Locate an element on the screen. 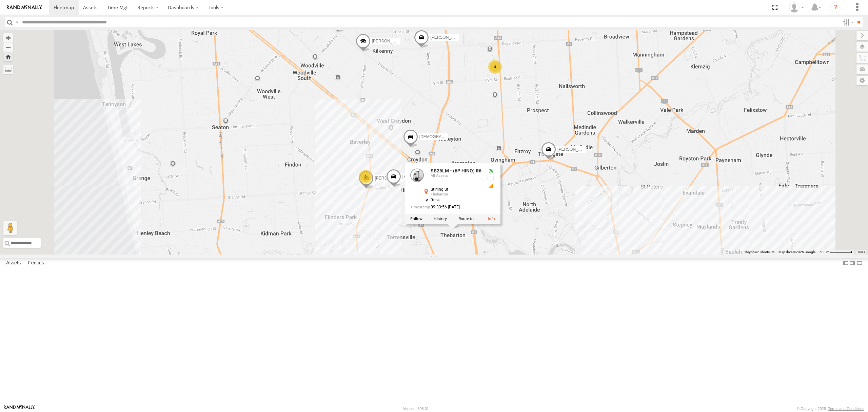 This screenshot has height=412, width=868. label: Map Settings is located at coordinates (862, 80).